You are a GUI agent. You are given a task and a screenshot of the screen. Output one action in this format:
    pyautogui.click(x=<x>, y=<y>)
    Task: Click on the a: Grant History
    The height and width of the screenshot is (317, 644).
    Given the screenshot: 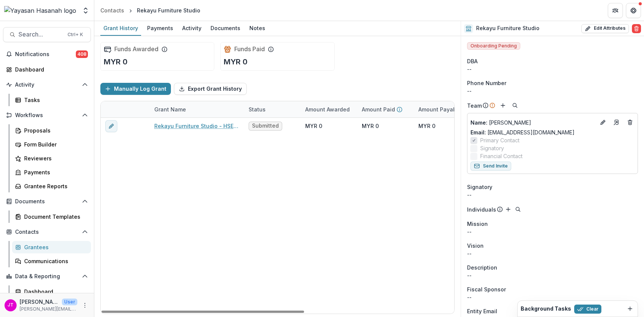 What is the action you would take?
    pyautogui.click(x=121, y=28)
    